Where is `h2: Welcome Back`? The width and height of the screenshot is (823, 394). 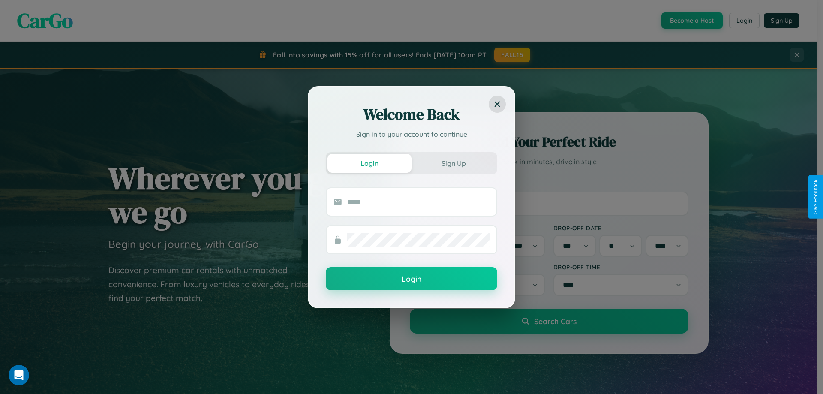
h2: Welcome Back is located at coordinates (412, 115).